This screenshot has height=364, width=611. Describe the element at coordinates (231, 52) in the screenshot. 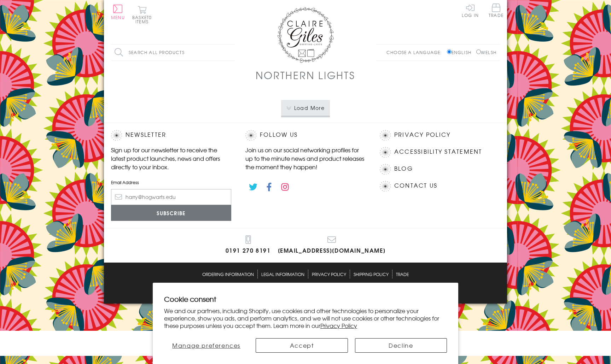

I see `input: Search` at that location.